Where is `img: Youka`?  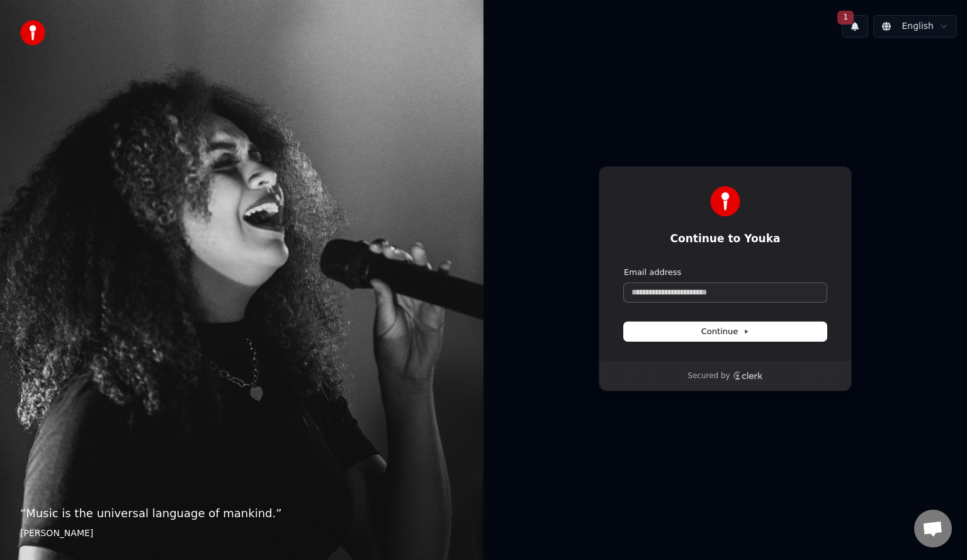
img: Youka is located at coordinates (725, 202).